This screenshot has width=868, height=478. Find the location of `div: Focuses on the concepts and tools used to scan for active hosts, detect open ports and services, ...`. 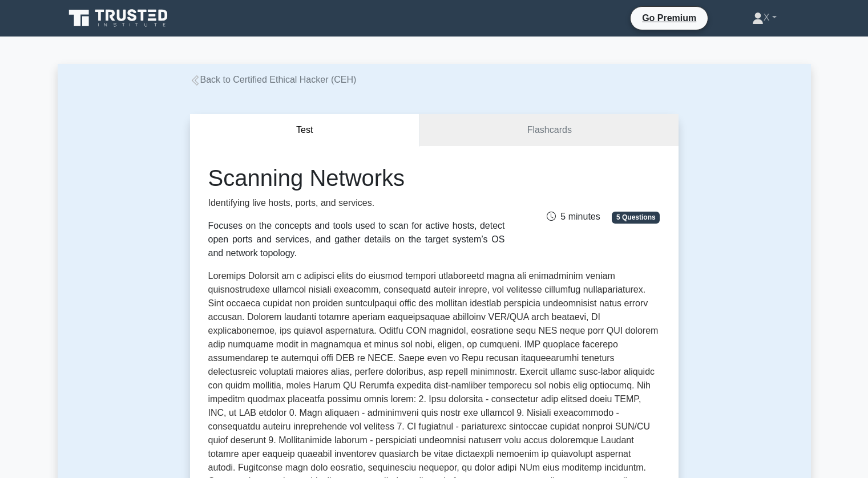

div: Focuses on the concepts and tools used to scan for active hosts, detect open ports and services, ... is located at coordinates (357, 240).